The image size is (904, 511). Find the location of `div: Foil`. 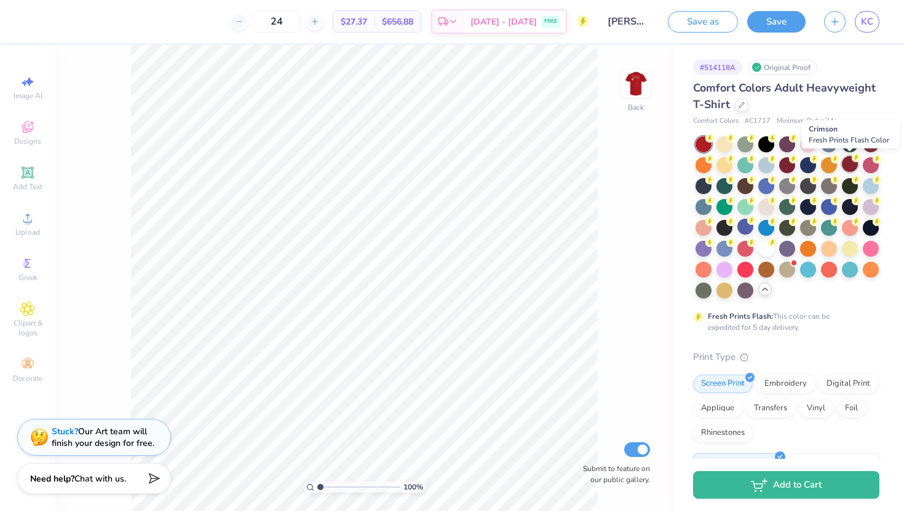

div: Foil is located at coordinates (851, 409).